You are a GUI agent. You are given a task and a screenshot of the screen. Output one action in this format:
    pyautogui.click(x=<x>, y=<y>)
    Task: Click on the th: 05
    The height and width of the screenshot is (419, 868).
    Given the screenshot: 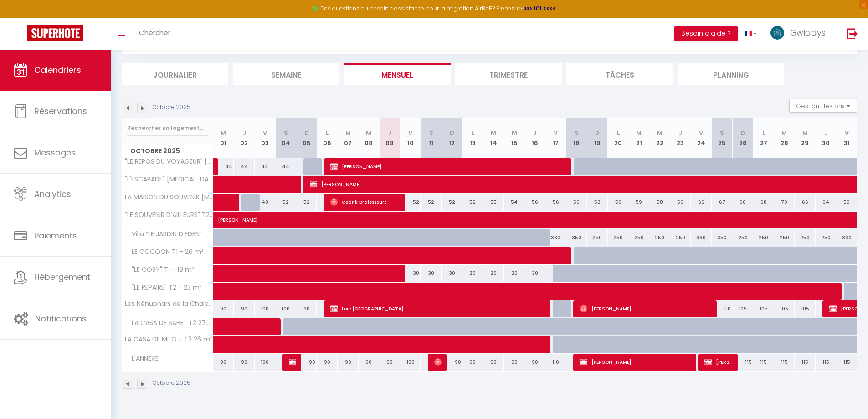 What is the action you would take?
    pyautogui.click(x=307, y=137)
    